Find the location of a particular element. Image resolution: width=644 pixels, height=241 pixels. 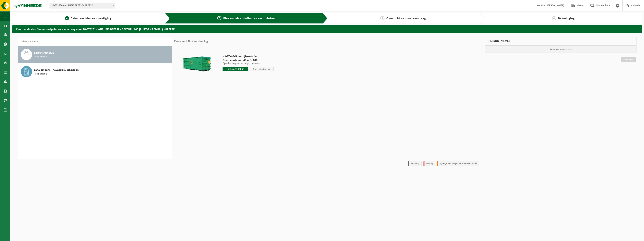

input: Selecteer datum is located at coordinates (235, 69).